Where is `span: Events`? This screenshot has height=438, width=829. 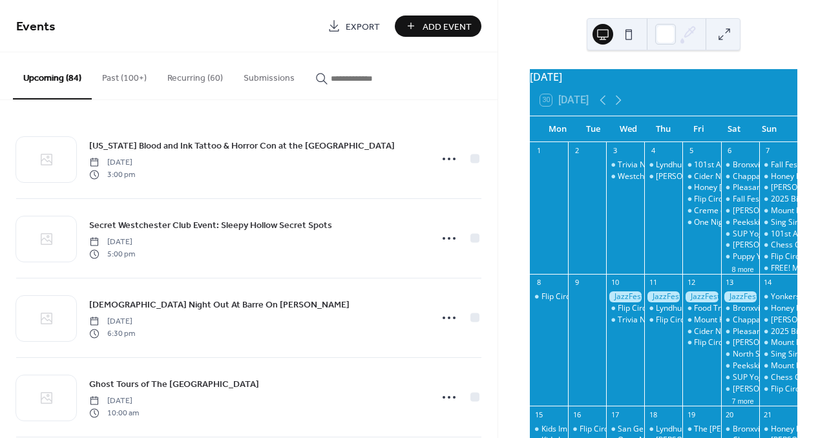
span: Events is located at coordinates (36, 27).